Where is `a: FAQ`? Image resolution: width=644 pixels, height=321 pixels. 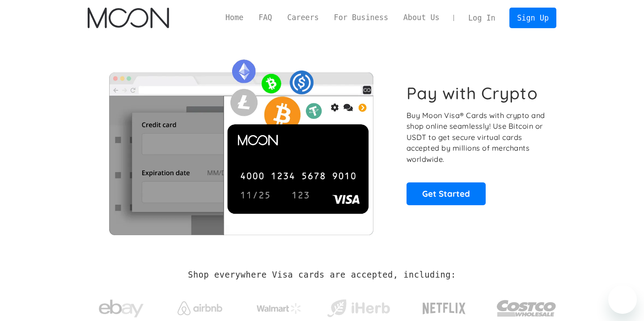
a: FAQ is located at coordinates (265, 17).